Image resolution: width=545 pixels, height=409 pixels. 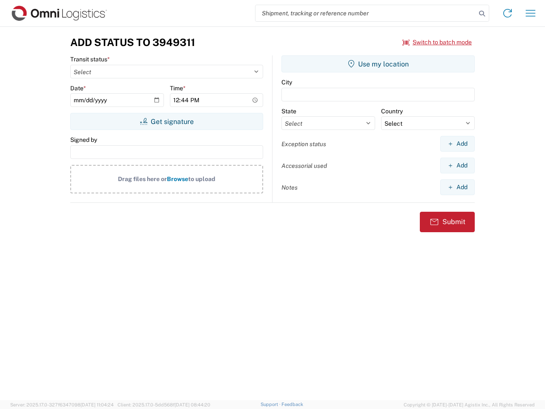 What do you see at coordinates (287, 82) in the screenshot?
I see `label: City` at bounding box center [287, 82].